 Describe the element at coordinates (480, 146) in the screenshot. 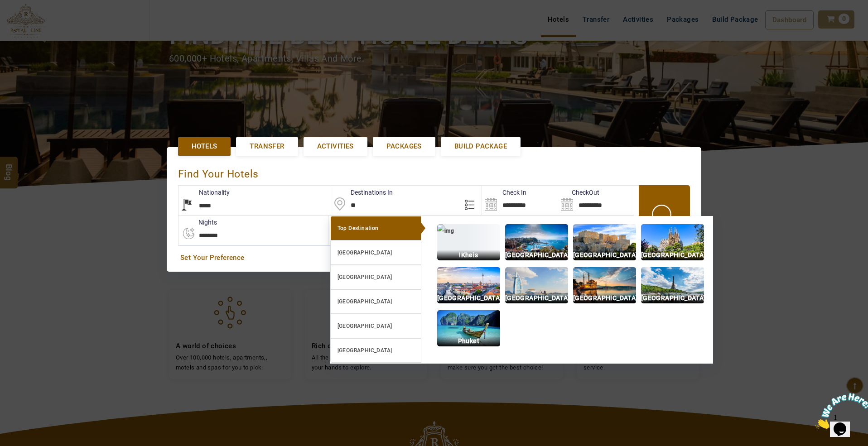

I see `a: Build Package` at that location.